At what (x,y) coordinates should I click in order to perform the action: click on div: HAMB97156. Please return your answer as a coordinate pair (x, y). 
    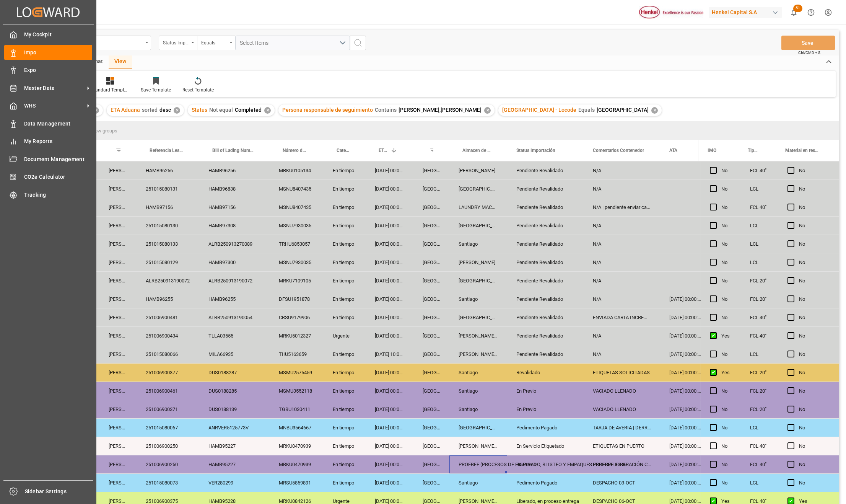
    Looking at the image, I should click on (168, 207).